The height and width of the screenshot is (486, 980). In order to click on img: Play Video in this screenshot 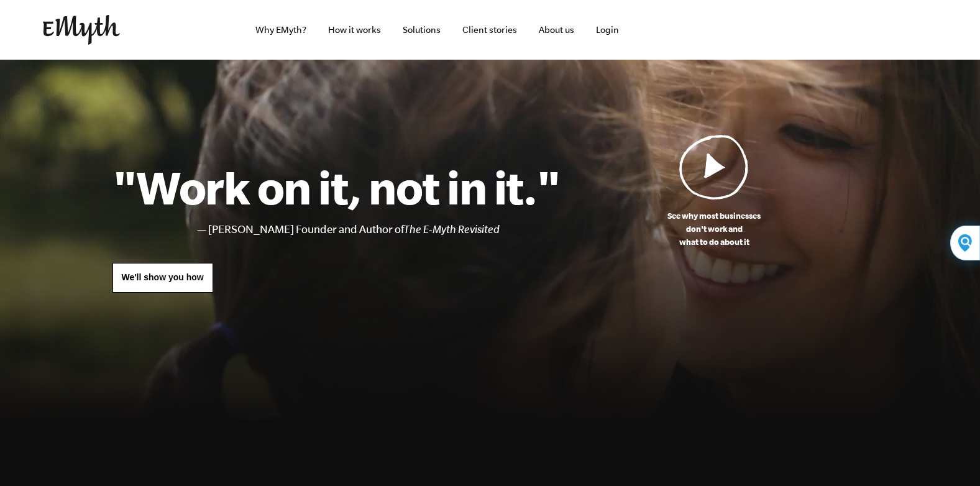, I will do `click(714, 167)`.